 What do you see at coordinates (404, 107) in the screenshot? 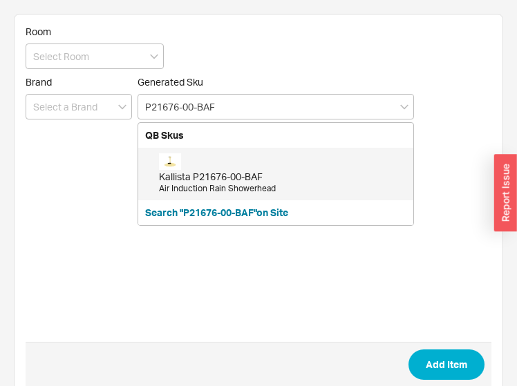
I see `svg: close menu` at bounding box center [404, 107].